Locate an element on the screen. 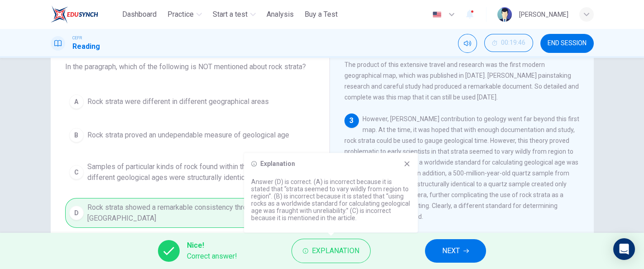 The width and height of the screenshot is (644, 269). span: Nice! is located at coordinates (212, 246).